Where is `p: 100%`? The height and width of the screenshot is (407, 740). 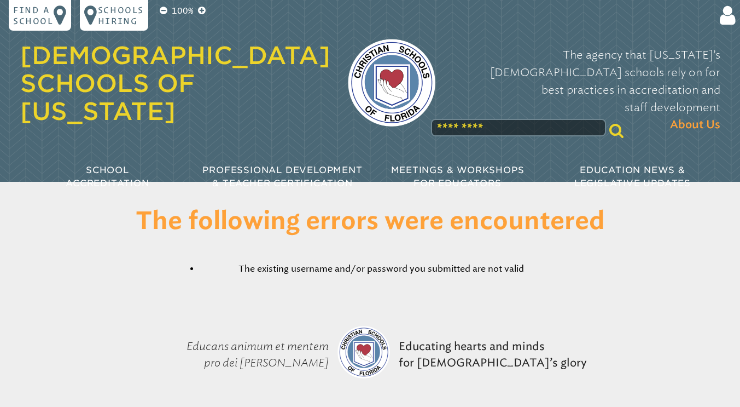 p: 100% is located at coordinates (183, 11).